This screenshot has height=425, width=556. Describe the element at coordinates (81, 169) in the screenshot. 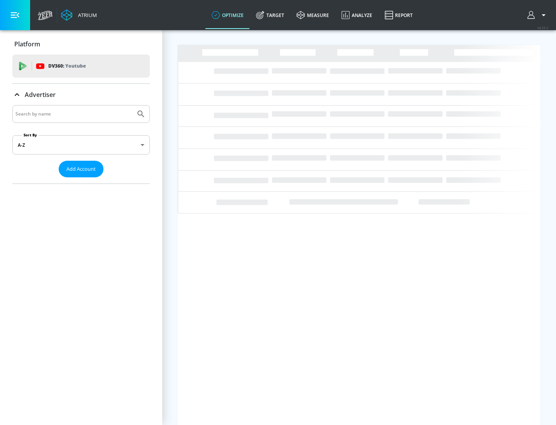

I see `button: Add Account` at that location.